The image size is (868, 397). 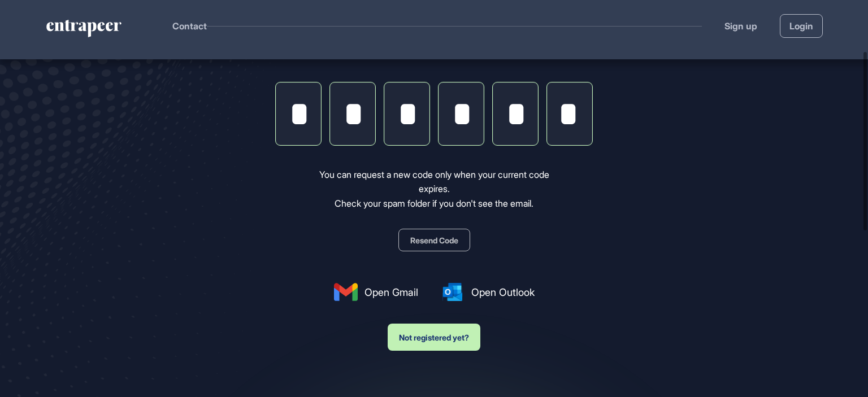 I want to click on button: Not registered yet?, so click(x=434, y=337).